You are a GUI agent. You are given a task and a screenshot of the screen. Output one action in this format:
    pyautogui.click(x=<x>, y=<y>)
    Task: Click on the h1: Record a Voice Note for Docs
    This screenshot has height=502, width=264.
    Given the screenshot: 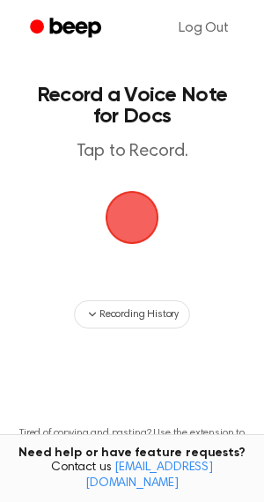 What is the action you would take?
    pyautogui.click(x=132, y=106)
    